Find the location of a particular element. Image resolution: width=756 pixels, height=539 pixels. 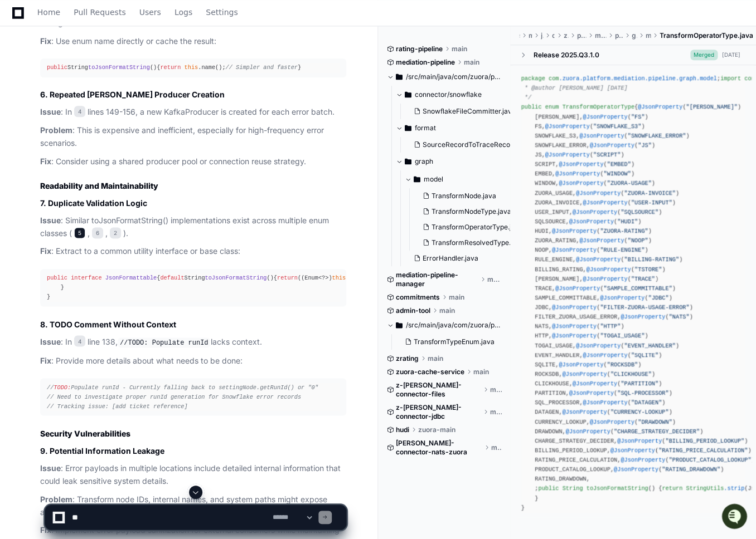

strong: Issue is located at coordinates (50, 111).